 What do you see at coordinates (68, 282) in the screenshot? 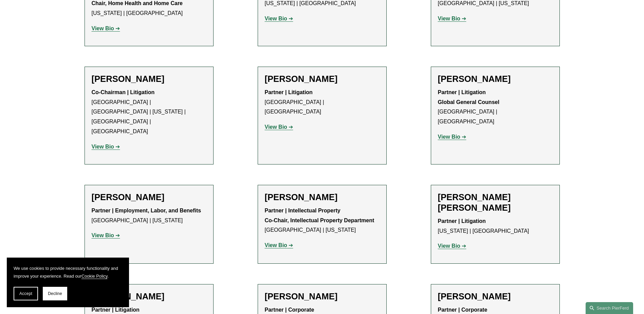
I see `section: Cookie banner` at bounding box center [68, 282].